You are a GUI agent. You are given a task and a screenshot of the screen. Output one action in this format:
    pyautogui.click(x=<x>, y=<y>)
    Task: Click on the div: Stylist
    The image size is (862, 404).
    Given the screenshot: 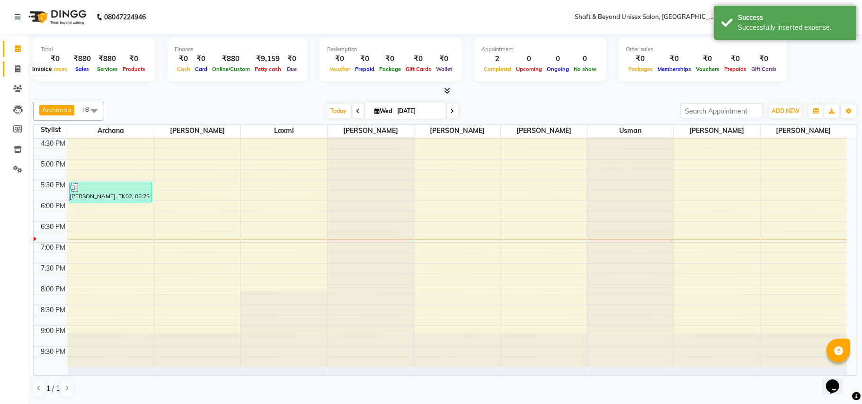 What is the action you would take?
    pyautogui.click(x=51, y=130)
    